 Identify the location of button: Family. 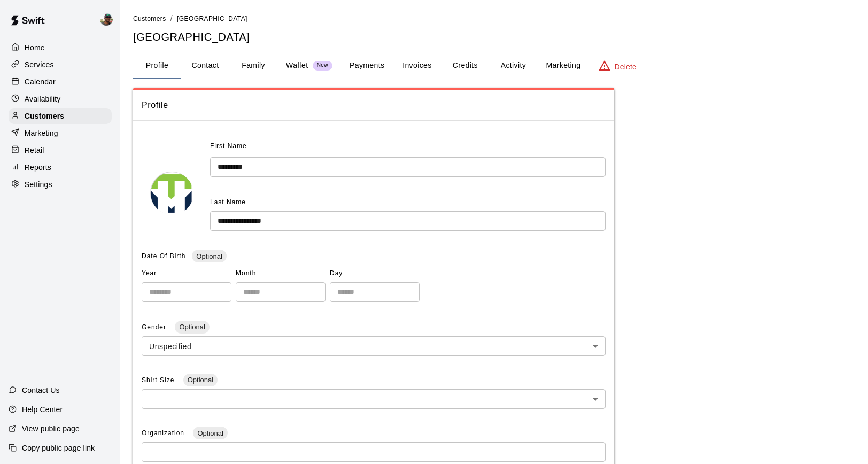
(253, 66).